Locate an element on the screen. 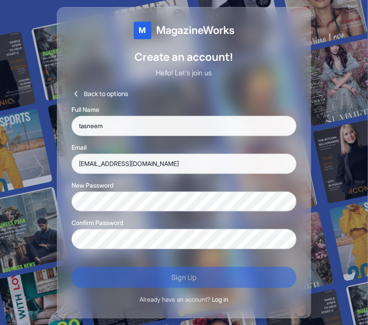  p: Hello! Let's join us is located at coordinates (184, 73).